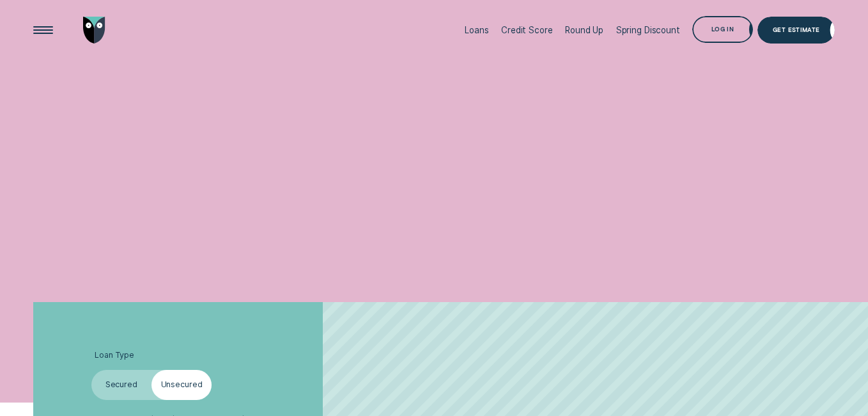 The image size is (868, 416). What do you see at coordinates (164, 158) in the screenshot?
I see `h4: Doing the maths is smart` at bounding box center [164, 158].